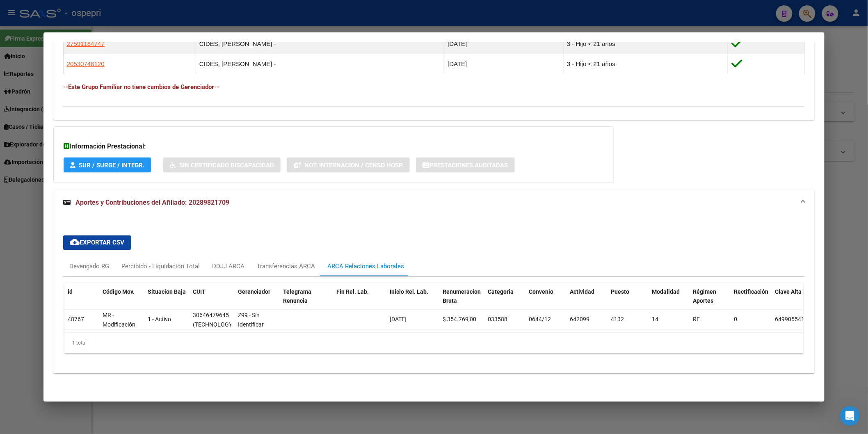 This screenshot has height=434, width=868. What do you see at coordinates (540, 320) in the screenshot?
I see `span: 0644/12` at bounding box center [540, 320].